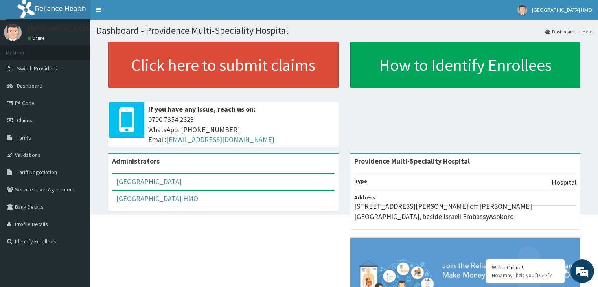 Image resolution: width=598 pixels, height=287 pixels. What do you see at coordinates (583, 31) in the screenshot?
I see `li: Here` at bounding box center [583, 31].